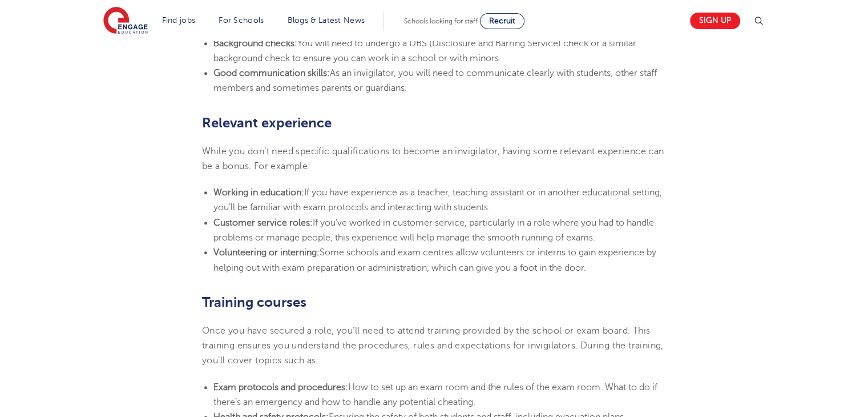 The image size is (868, 417). Describe the element at coordinates (241, 20) in the screenshot. I see `a: For Schools` at that location.